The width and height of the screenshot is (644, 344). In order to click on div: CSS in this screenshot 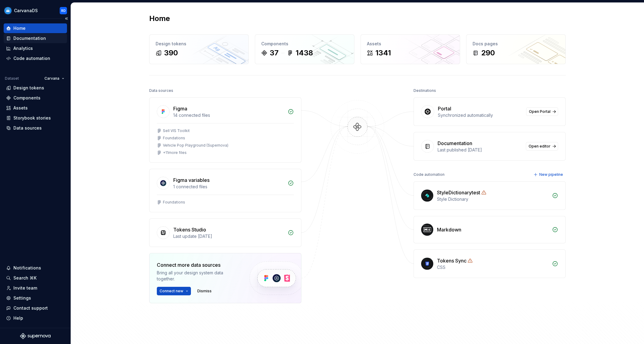, I will do `click(492, 267)`.